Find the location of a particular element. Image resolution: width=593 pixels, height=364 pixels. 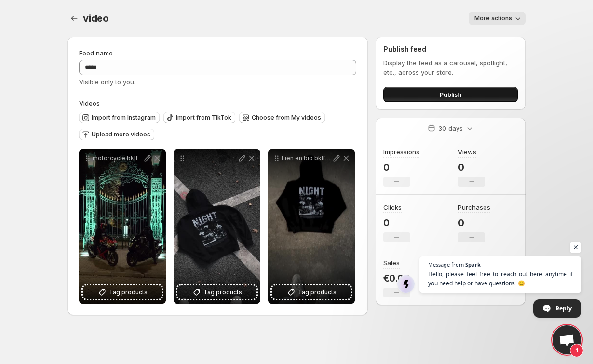

div: Open chat is located at coordinates (567, 340).